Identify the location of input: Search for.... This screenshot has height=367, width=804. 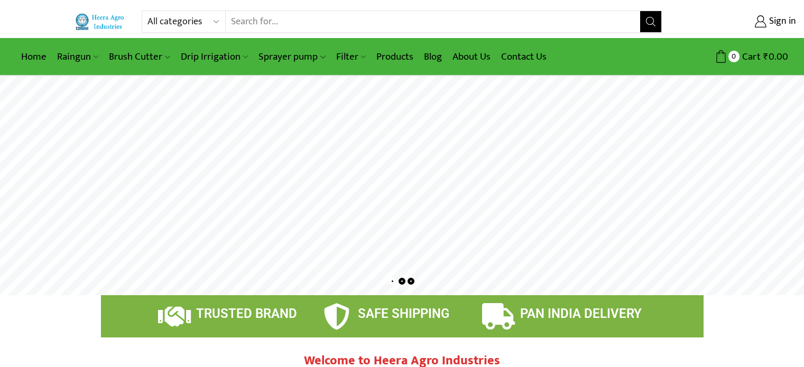
(433, 22).